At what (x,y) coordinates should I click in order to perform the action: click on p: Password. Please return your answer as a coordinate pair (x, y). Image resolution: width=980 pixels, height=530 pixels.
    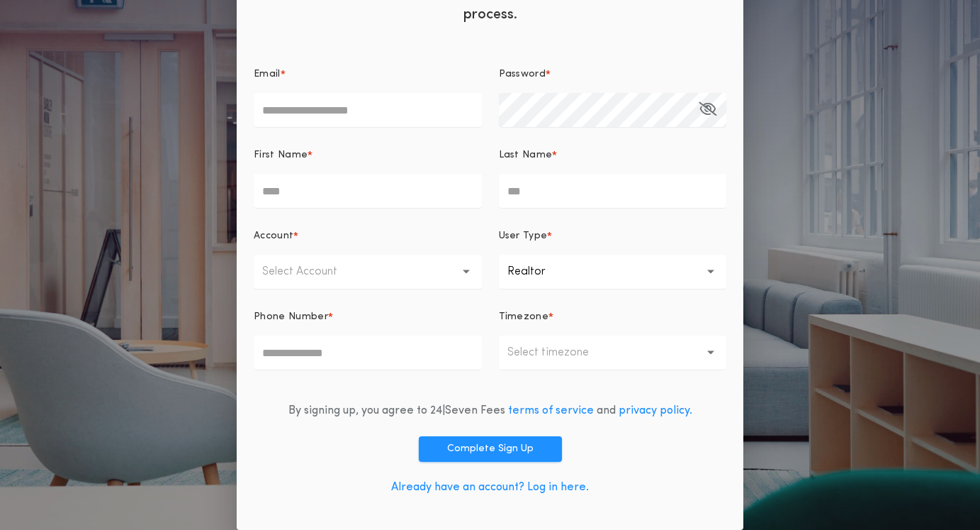
    Looking at the image, I should click on (523, 75).